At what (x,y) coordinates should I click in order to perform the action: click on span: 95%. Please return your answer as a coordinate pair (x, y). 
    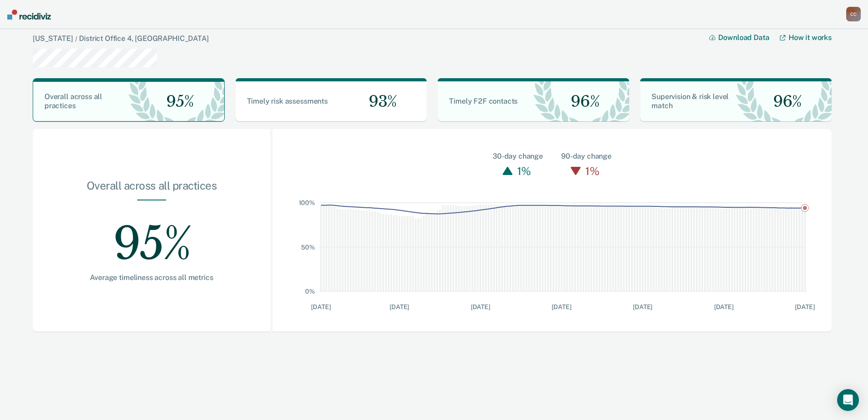
    Looking at the image, I should click on (176, 101).